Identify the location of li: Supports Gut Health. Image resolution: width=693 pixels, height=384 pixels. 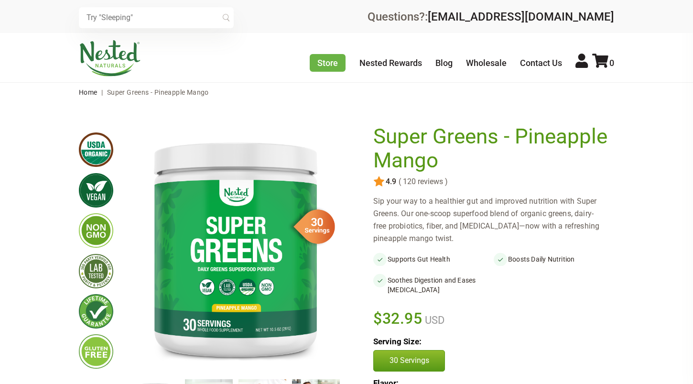
(434, 259).